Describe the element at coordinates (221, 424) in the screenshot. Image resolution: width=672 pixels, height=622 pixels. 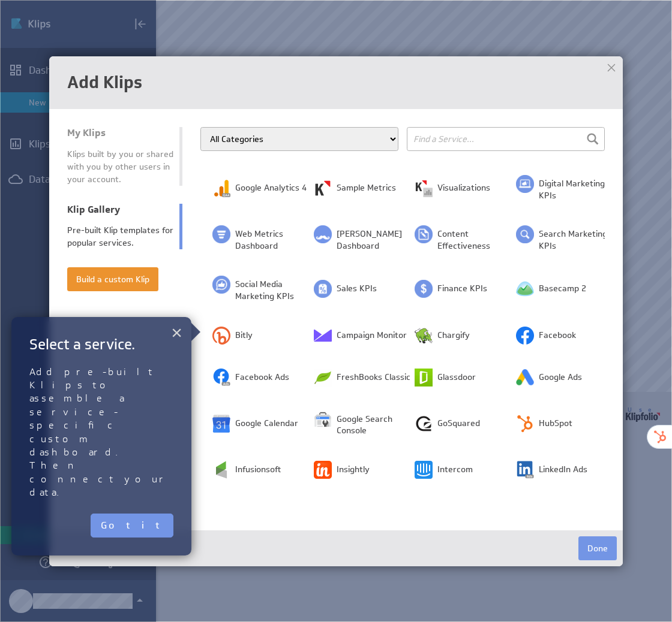
I see `img: image4693762298343897077.png` at that location.